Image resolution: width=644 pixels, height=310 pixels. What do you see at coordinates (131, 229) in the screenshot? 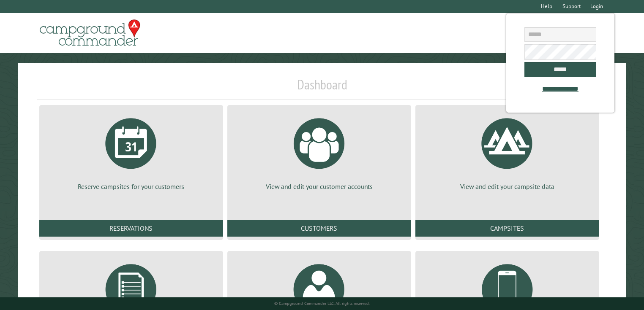
I see `a: Reservations` at bounding box center [131, 229].